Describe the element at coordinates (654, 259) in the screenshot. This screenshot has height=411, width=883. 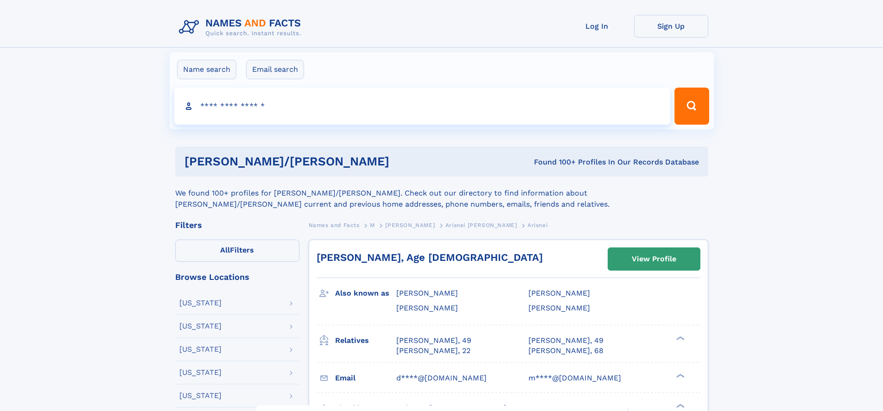
I see `a: View Profile` at that location.